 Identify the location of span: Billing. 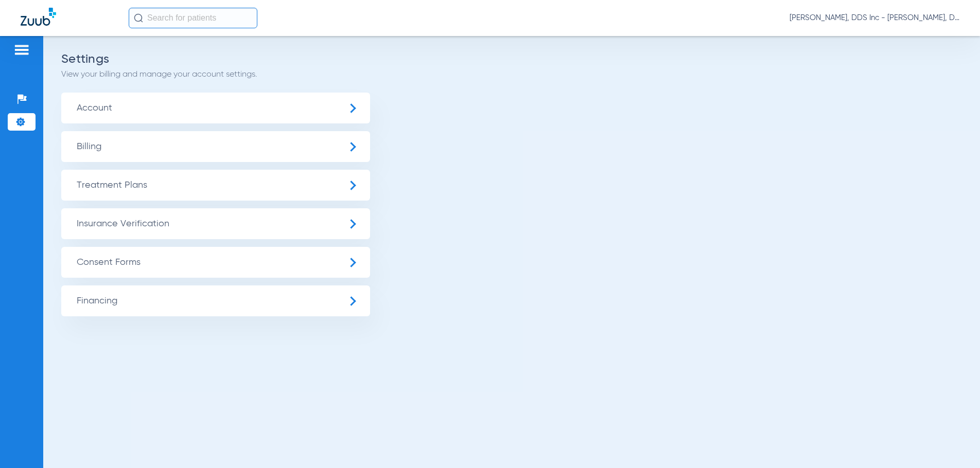
(216, 146).